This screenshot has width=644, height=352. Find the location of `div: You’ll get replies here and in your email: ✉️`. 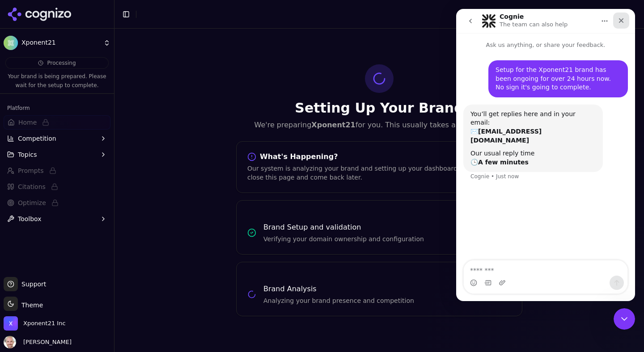

div: You’ll get replies here and in your email: ✉️ is located at coordinates (77, 119).